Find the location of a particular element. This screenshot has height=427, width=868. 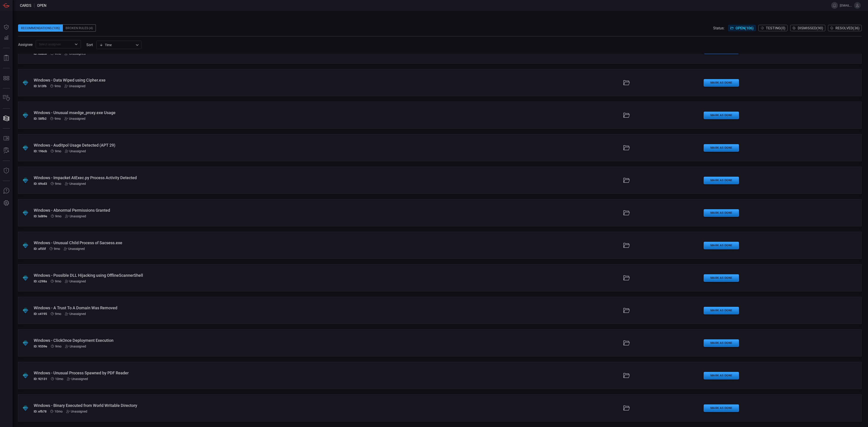

div: Windows - Unusual Process Spawned by PDF Reader is located at coordinates (213, 373).